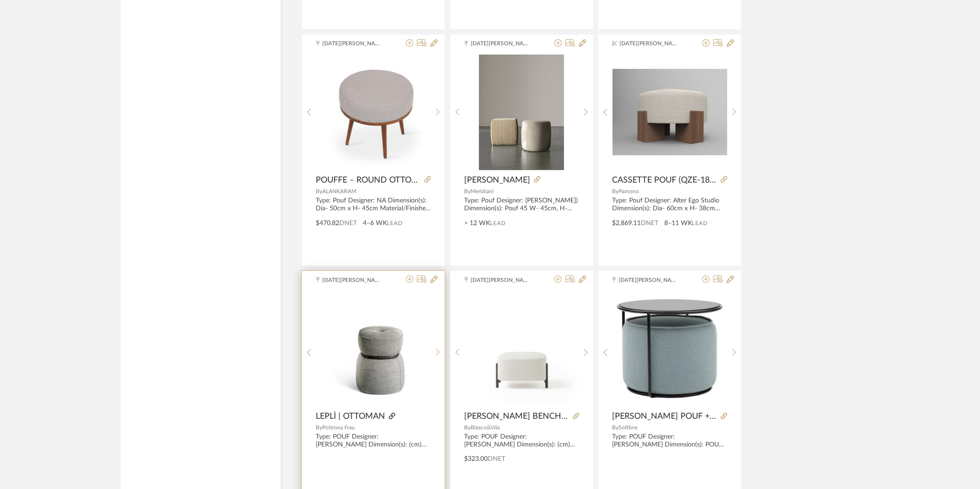 This screenshot has width=980, height=489. I want to click on img: CHARLOT, so click(522, 112).